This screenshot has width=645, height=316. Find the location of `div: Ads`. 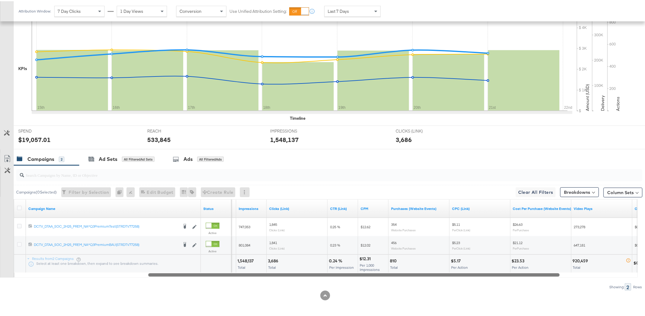

div: Ads is located at coordinates (188, 158).